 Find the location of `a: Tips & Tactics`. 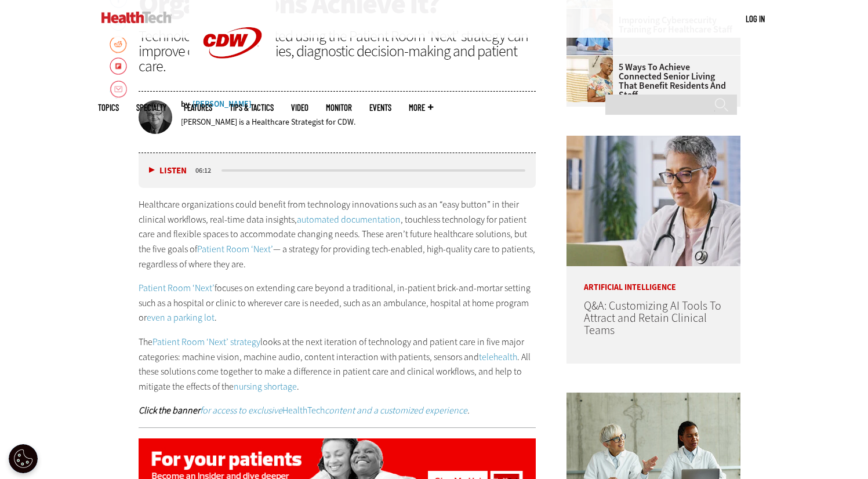

a: Tips & Tactics is located at coordinates (252, 108).